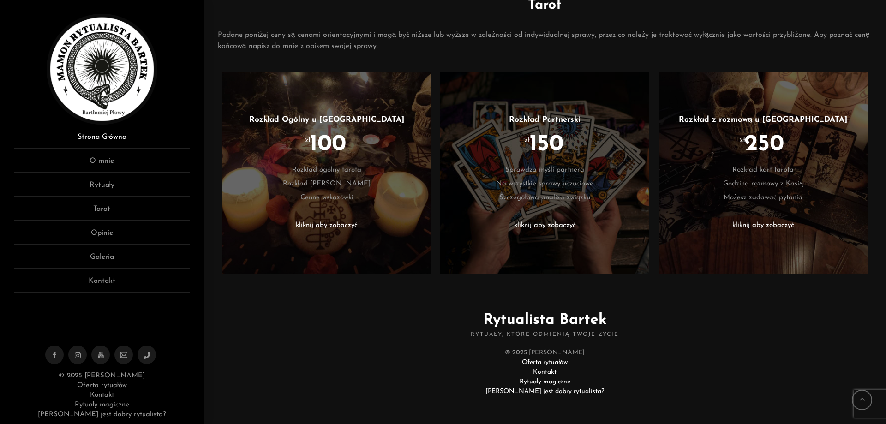 The height and width of the screenshot is (424, 886). What do you see at coordinates (102, 236) in the screenshot?
I see `a: Opinie` at bounding box center [102, 236].